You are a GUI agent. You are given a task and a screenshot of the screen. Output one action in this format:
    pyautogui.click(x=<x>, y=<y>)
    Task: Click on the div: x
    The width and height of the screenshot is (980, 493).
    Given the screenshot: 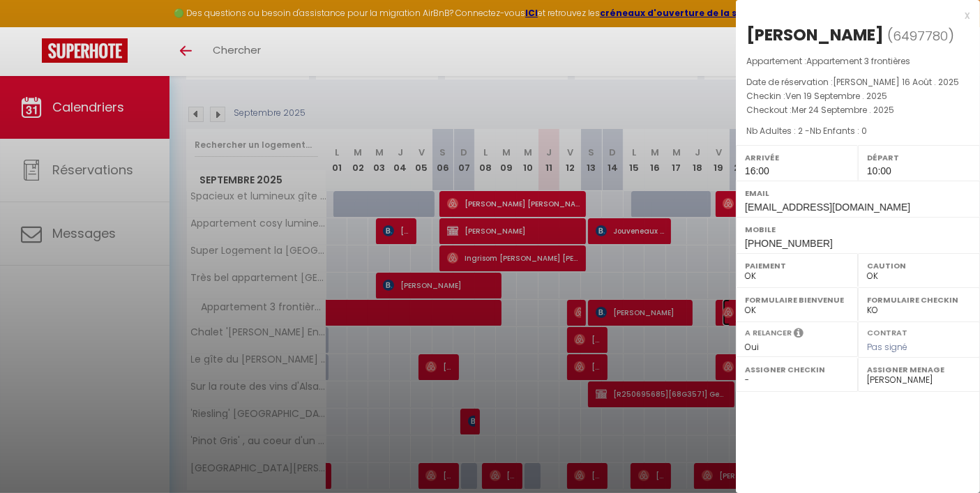 What is the action you would take?
    pyautogui.click(x=852, y=16)
    